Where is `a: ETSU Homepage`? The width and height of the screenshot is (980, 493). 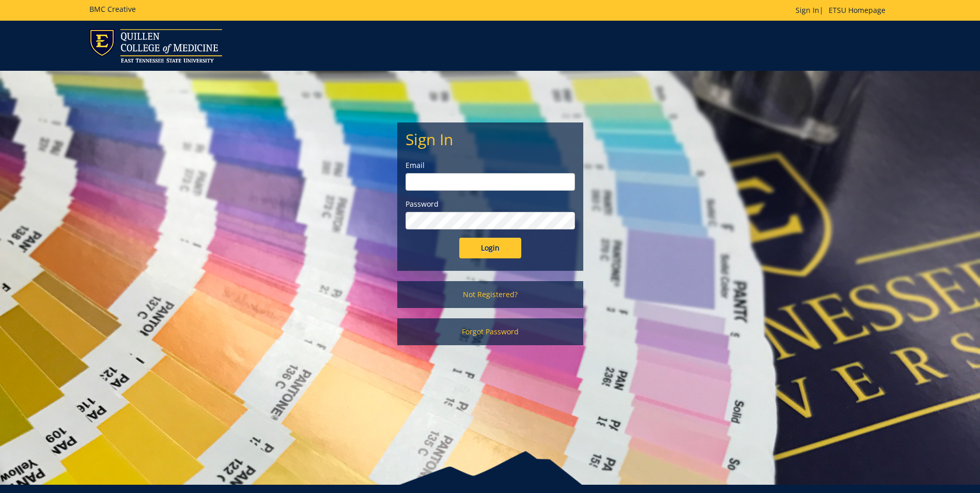 a: ETSU Homepage is located at coordinates (857, 10).